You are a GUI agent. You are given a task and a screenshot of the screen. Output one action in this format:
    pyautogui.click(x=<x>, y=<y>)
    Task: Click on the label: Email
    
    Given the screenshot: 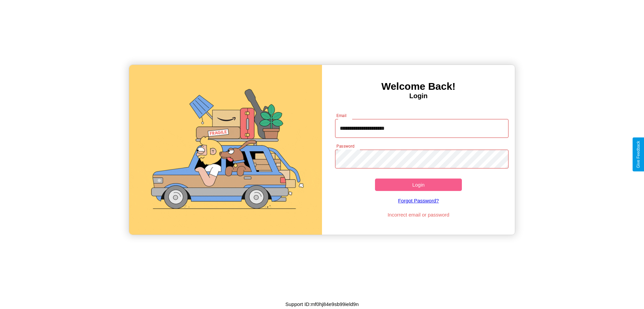 What is the action you would take?
    pyautogui.click(x=342, y=115)
    